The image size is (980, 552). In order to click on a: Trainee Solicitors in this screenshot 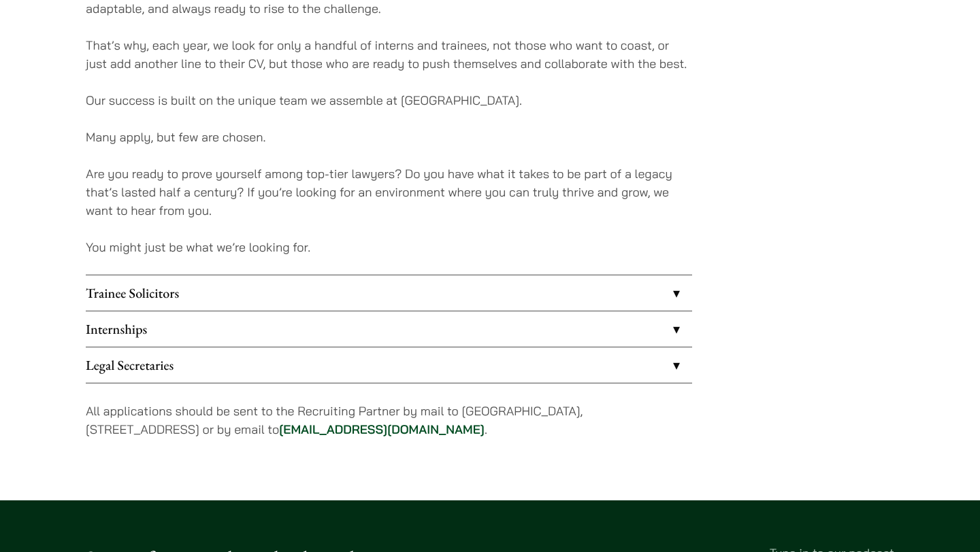, I will do `click(389, 293)`.